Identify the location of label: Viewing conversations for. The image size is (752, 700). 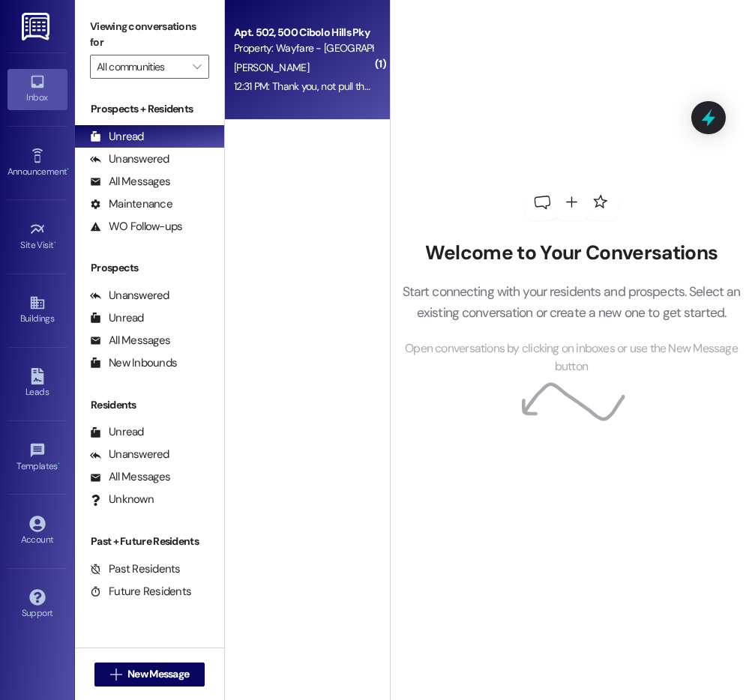
(149, 34).